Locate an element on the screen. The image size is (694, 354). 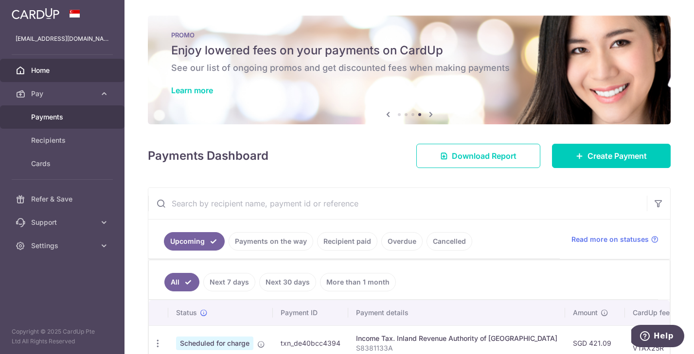
a: Overdue is located at coordinates (402, 242).